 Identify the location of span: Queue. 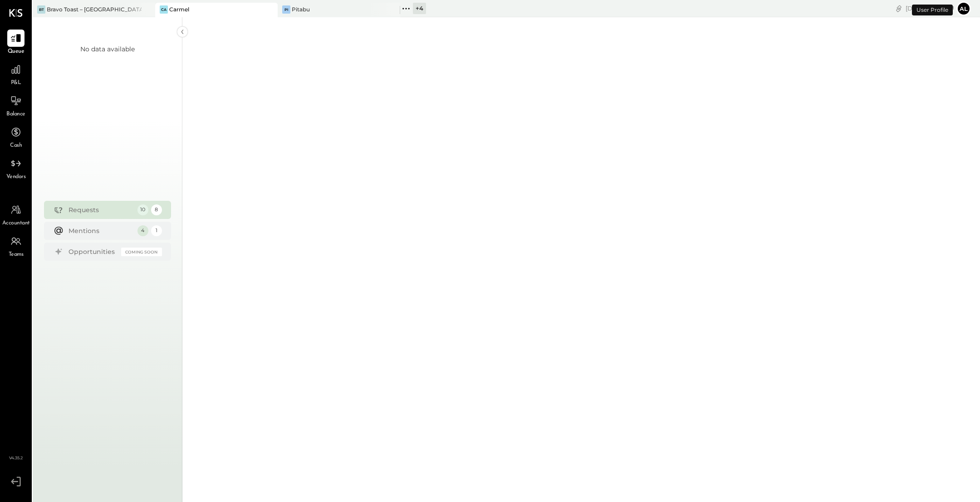
(16, 52).